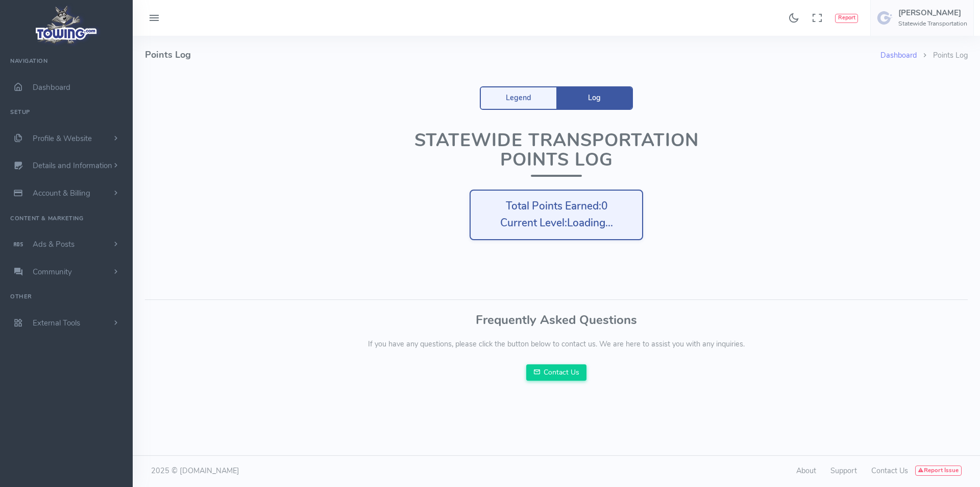  What do you see at coordinates (513, 55) in the screenshot?
I see `h4: Points Log` at bounding box center [513, 55].